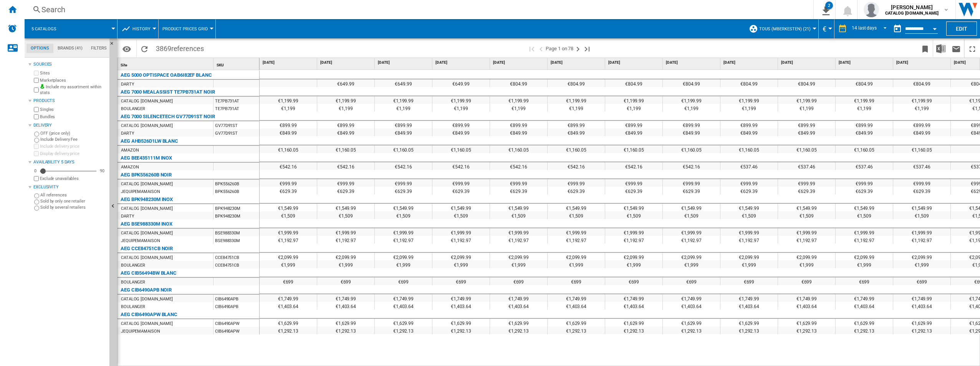  What do you see at coordinates (578, 48) in the screenshot?
I see `button: Next page` at bounding box center [578, 48].